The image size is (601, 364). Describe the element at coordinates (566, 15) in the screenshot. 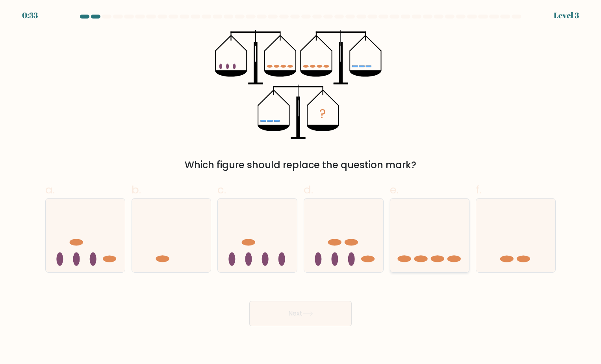

I see `div: Level 3` at that location.